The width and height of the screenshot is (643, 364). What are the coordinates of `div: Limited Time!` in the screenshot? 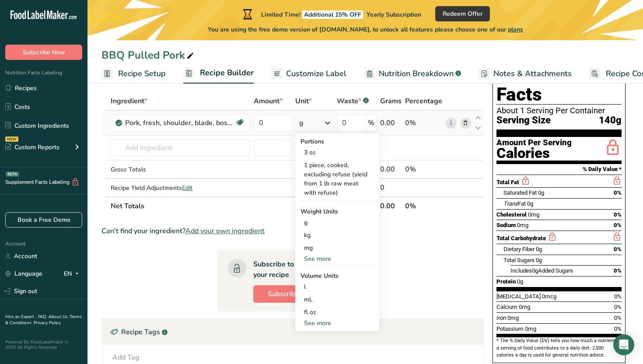 It's located at (331, 14).